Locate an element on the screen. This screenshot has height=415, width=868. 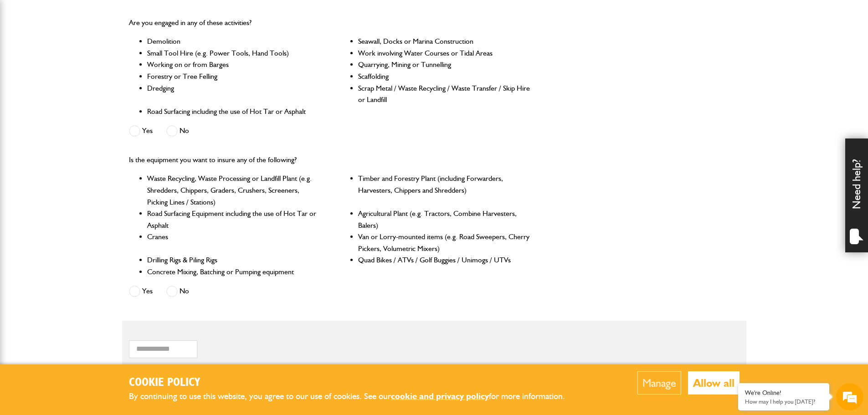
li: Scrap Metal / Waste Recycling / Waste Transfer / Skip Hire or Landfill is located at coordinates (444, 94).